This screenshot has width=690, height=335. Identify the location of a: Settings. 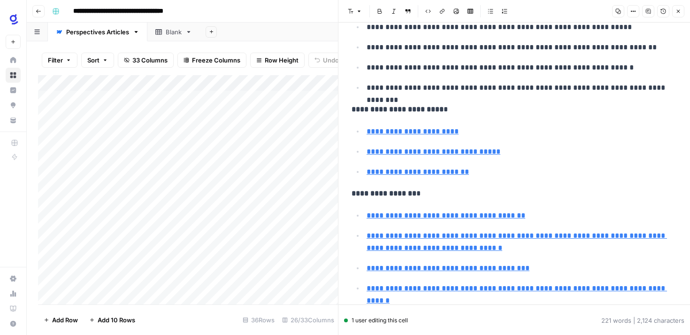
(13, 278).